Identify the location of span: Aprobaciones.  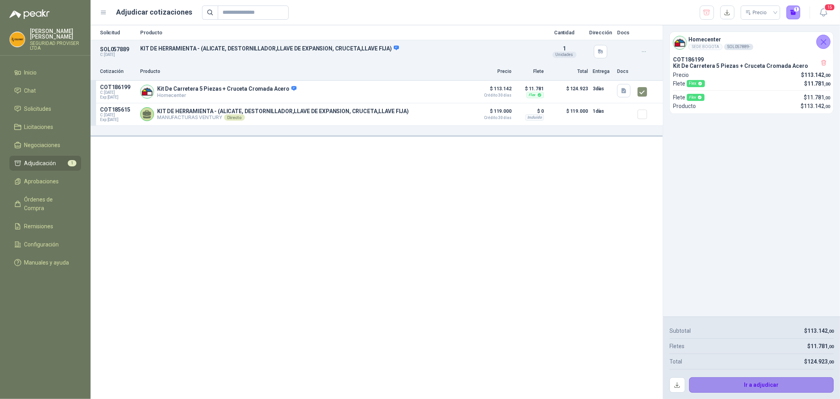
(42, 181).